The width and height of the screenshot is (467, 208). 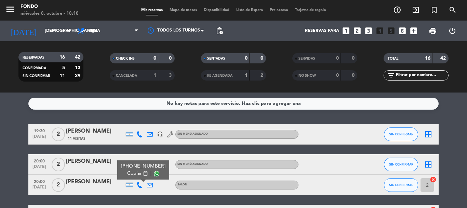 What do you see at coordinates (369, 31) in the screenshot?
I see `i: looks_3` at bounding box center [369, 31].